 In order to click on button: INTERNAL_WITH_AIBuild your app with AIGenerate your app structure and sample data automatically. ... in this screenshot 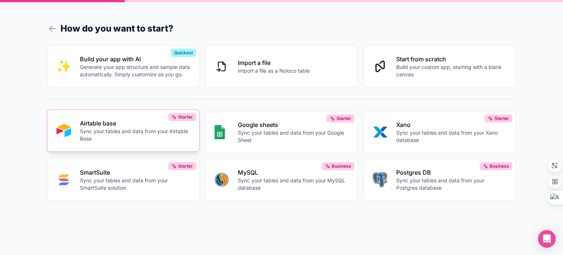, I will do `click(124, 66)`.